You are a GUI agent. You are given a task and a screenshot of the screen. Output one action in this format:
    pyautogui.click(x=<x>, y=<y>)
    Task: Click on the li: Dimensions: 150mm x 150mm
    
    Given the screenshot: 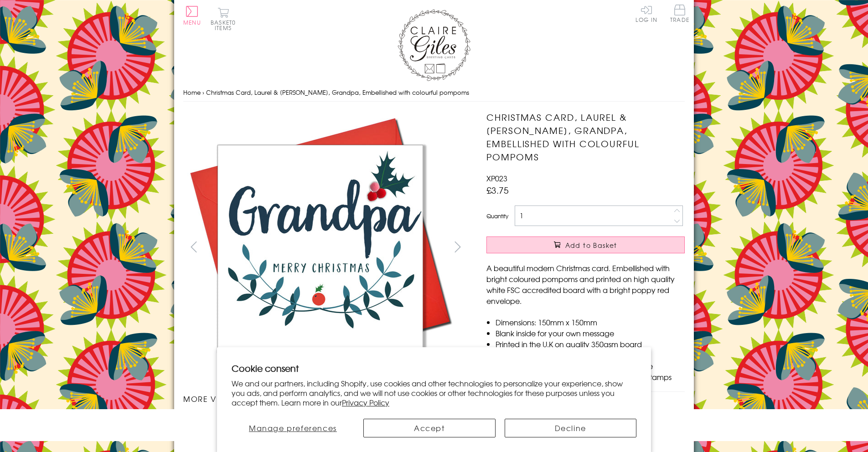 What is the action you would take?
    pyautogui.click(x=590, y=323)
    